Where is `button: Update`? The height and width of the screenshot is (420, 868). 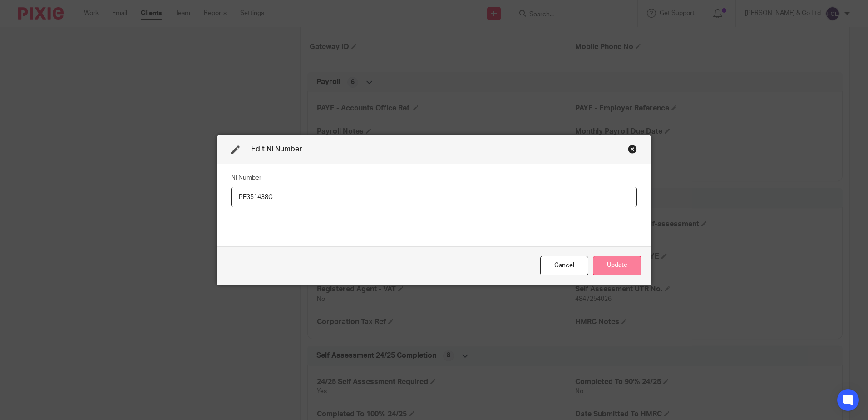
button: Update is located at coordinates (617, 265).